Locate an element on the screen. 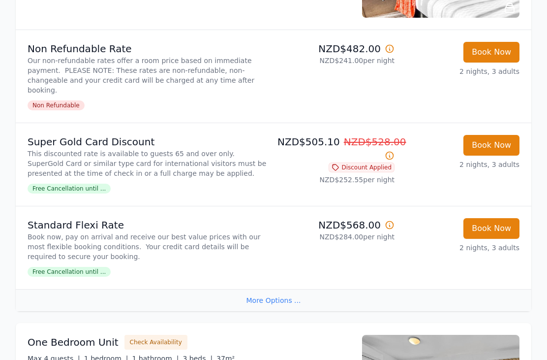  h3: One Bedroom Unit is located at coordinates (73, 343).